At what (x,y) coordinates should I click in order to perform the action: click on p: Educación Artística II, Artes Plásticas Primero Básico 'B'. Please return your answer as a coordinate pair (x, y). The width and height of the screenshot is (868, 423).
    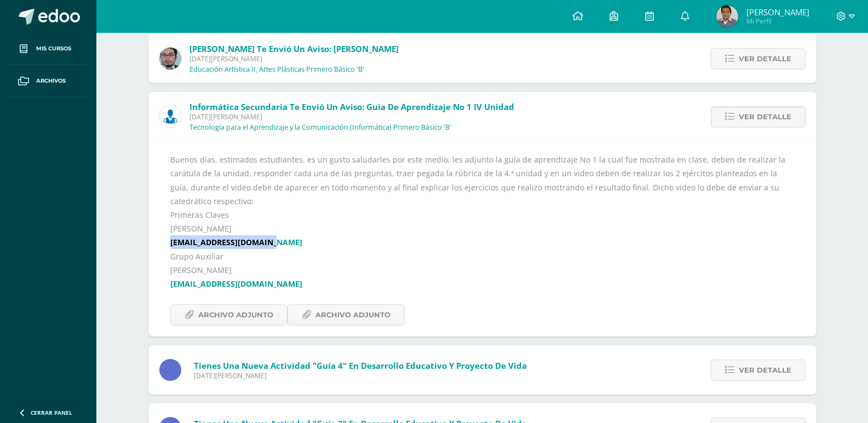
    Looking at the image, I should click on (277, 70).